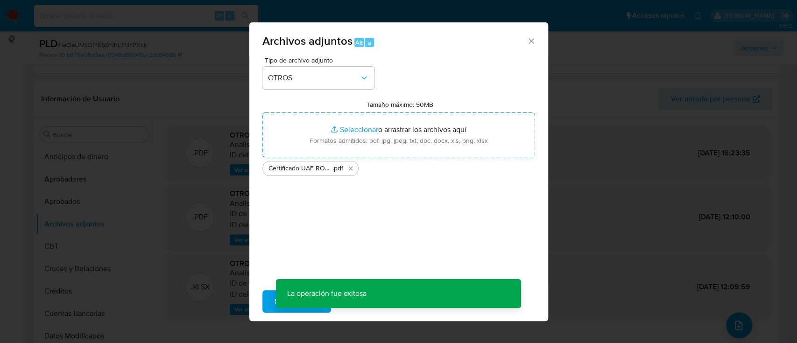 The height and width of the screenshot is (343, 797). What do you see at coordinates (300, 169) in the screenshot?
I see `span: Certificado UAF ROS #1324` at bounding box center [300, 169].